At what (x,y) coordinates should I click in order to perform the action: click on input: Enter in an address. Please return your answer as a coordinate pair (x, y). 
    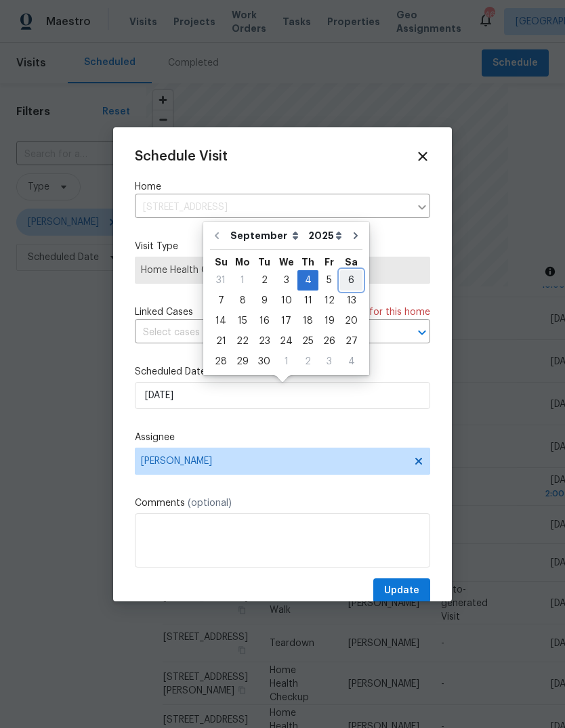
    Looking at the image, I should click on (272, 207).